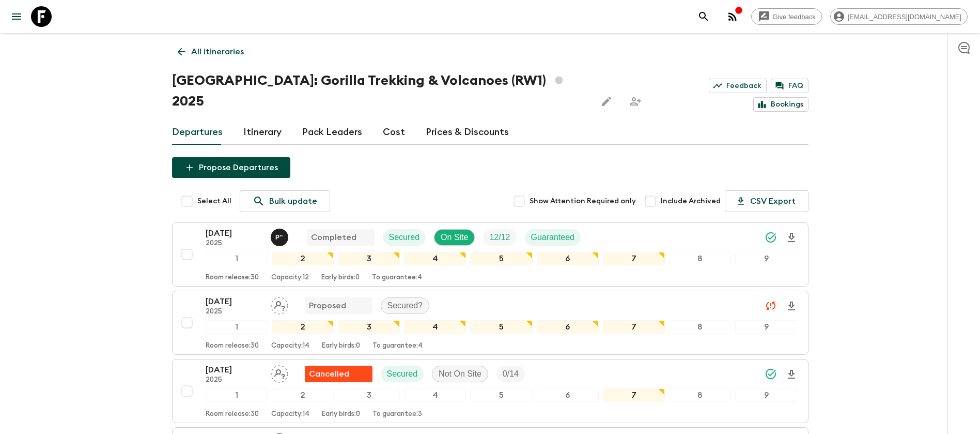 The width and height of the screenshot is (980, 434). What do you see at coordinates (329, 374) in the screenshot?
I see `p: Cancelled` at bounding box center [329, 374].